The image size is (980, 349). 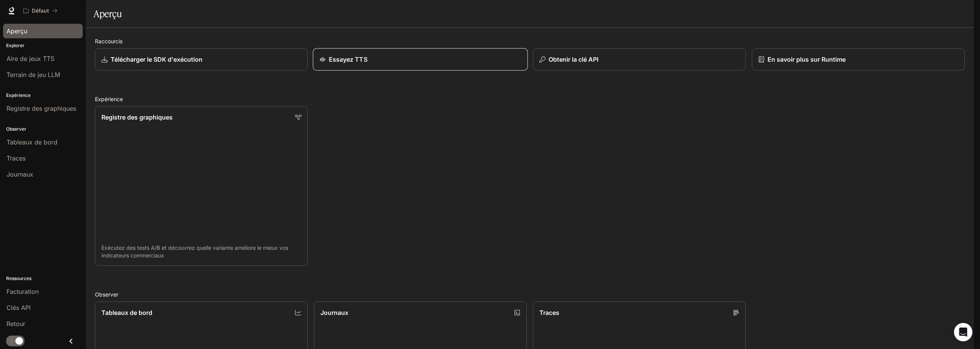 I want to click on div: Ouvrir Intercom Messenger, so click(x=963, y=332).